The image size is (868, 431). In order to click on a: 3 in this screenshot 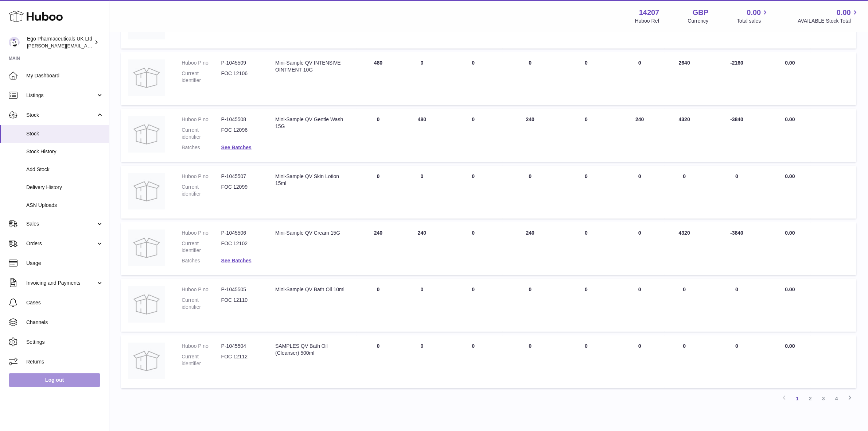, I will do `click(824, 399)`.